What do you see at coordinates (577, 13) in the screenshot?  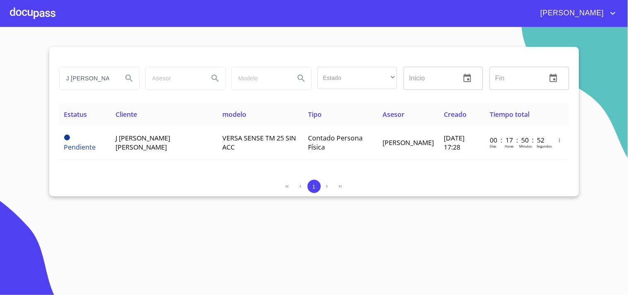 I see `button: account of current user` at bounding box center [577, 13].